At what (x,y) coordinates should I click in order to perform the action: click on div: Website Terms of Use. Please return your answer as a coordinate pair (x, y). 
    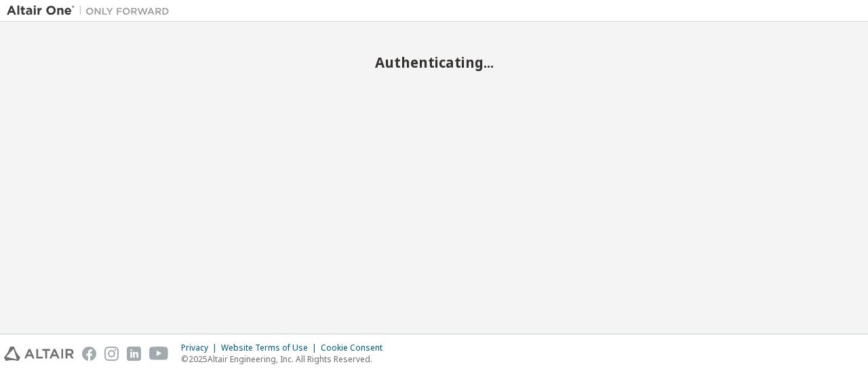
    Looking at the image, I should click on (270, 348).